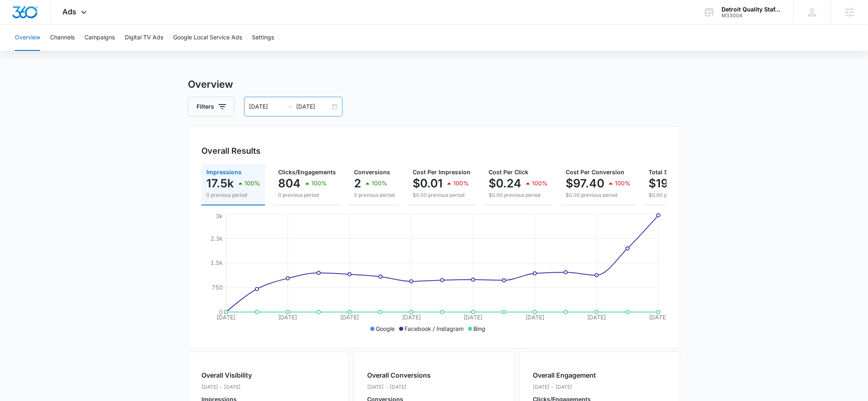  Describe the element at coordinates (263, 38) in the screenshot. I see `button: Settings` at that location.